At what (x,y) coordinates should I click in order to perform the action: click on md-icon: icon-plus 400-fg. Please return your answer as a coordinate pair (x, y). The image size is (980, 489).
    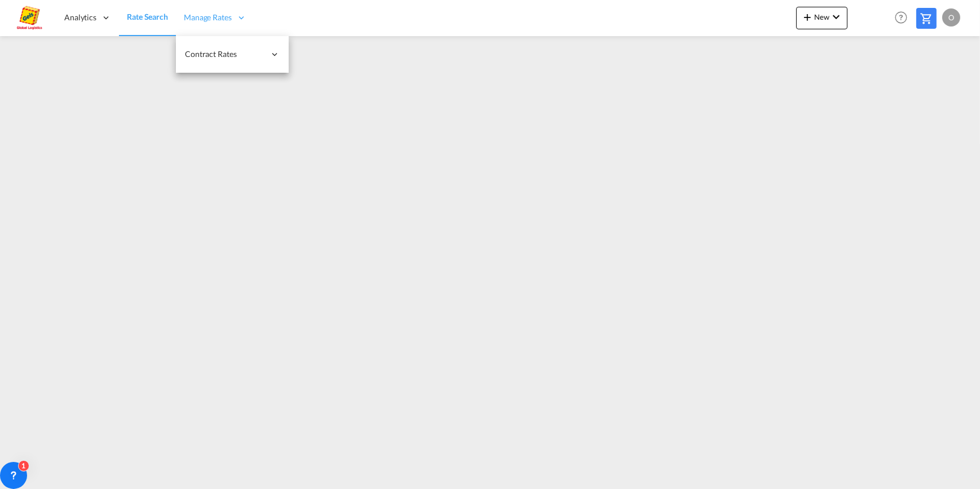
    Looking at the image, I should click on (807, 17).